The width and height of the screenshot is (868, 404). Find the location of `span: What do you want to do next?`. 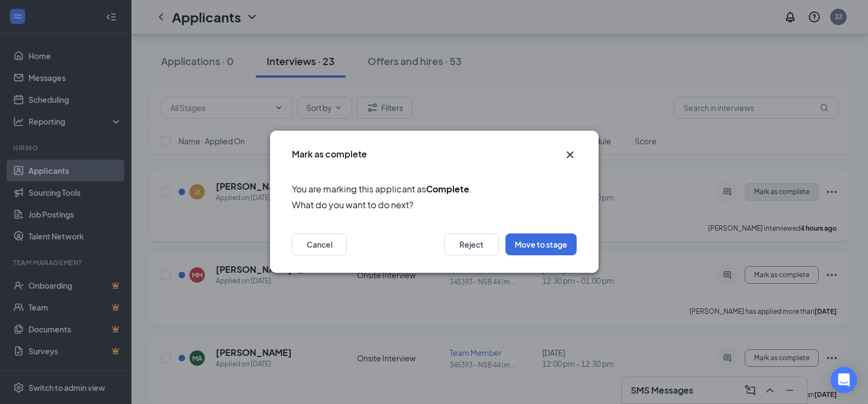

span: What do you want to do next? is located at coordinates (434, 205).